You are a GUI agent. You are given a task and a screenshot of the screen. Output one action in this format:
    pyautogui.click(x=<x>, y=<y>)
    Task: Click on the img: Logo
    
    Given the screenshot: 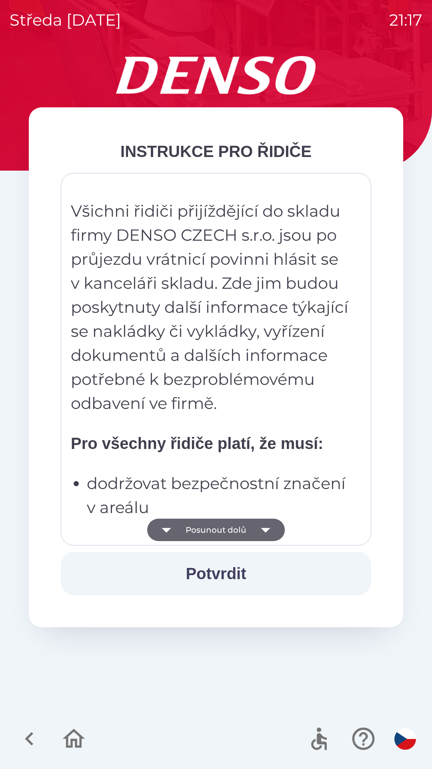 What is the action you would take?
    pyautogui.click(x=216, y=75)
    